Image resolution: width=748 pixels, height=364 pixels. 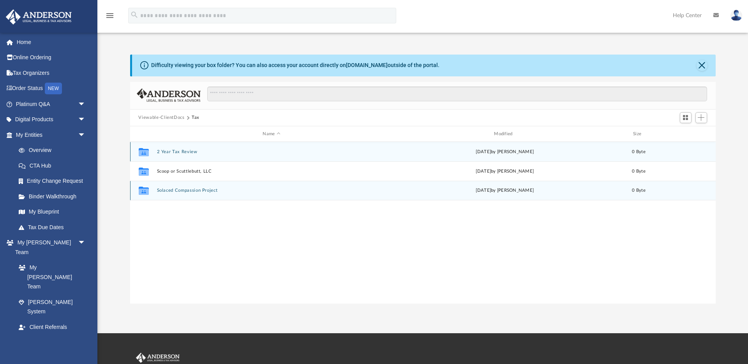 What do you see at coordinates (271, 152) in the screenshot?
I see `button: 2 Year Tax Review` at bounding box center [271, 152].